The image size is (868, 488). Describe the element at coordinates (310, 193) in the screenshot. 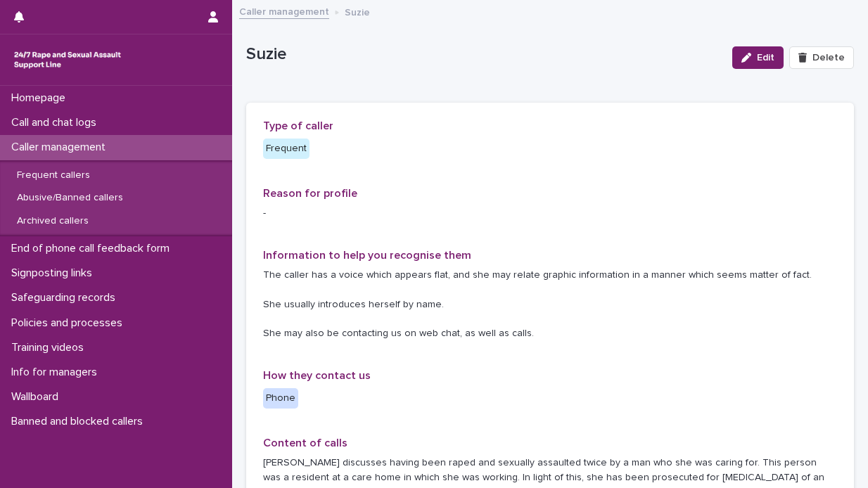

I see `span: Reason for profile` at that location.